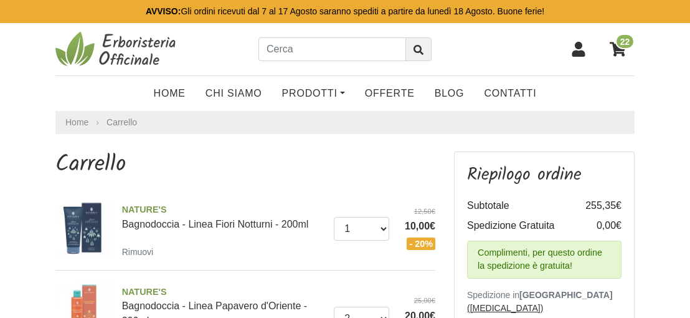 Image resolution: width=690 pixels, height=318 pixels. Describe the element at coordinates (421, 243) in the screenshot. I see `span: - 20%` at that location.